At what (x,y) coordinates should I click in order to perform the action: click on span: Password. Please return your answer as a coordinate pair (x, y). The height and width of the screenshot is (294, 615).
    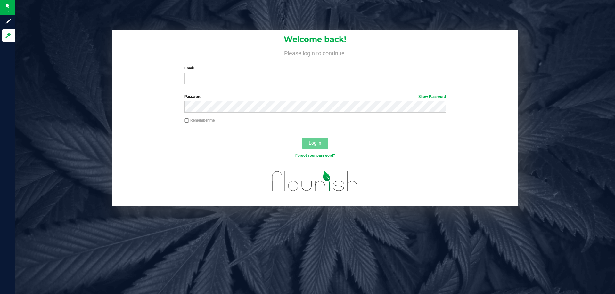
    Looking at the image, I should click on (193, 97).